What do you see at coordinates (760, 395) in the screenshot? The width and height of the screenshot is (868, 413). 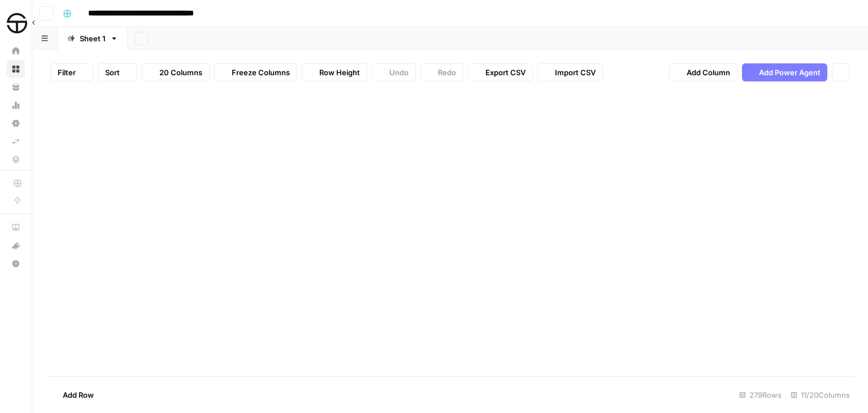 I see `div: 279 Rows` at bounding box center [760, 395].